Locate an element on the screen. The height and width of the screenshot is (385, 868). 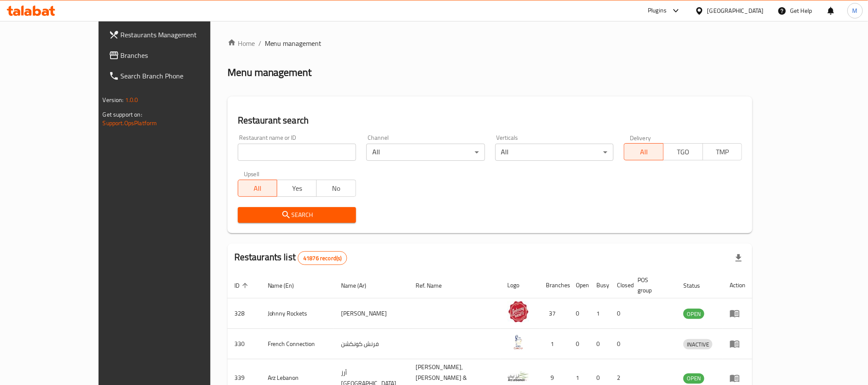
label: Delivery is located at coordinates (640, 137).